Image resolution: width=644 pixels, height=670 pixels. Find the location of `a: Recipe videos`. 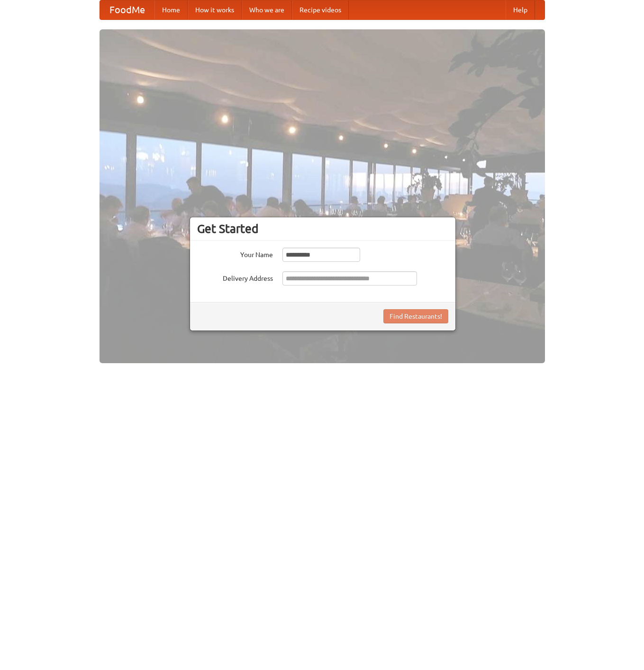

a: Recipe videos is located at coordinates (321, 10).